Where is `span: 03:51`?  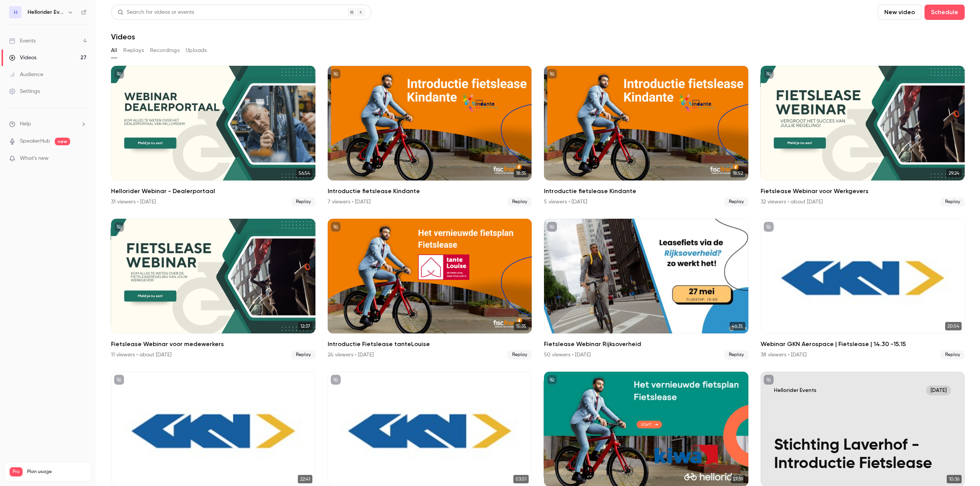 span: 03:51 is located at coordinates (521, 480).